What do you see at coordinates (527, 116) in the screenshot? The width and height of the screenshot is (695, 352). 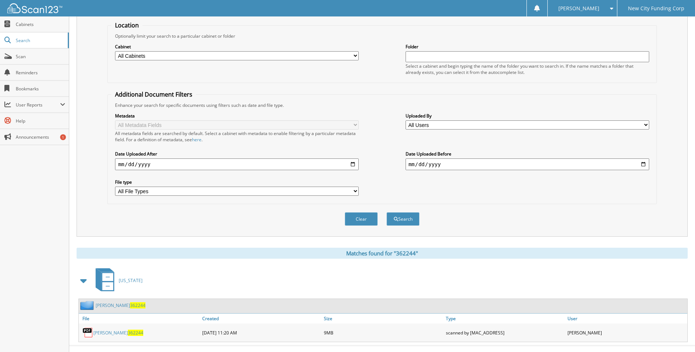 I see `label: Uploaded By` at bounding box center [527, 116].